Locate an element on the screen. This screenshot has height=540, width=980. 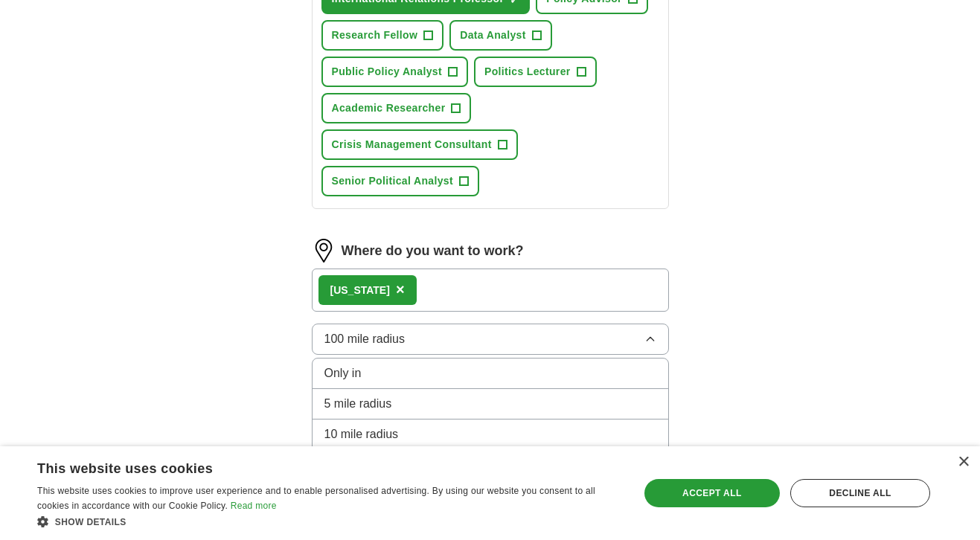
span: 100 mile radius is located at coordinates (364, 339).